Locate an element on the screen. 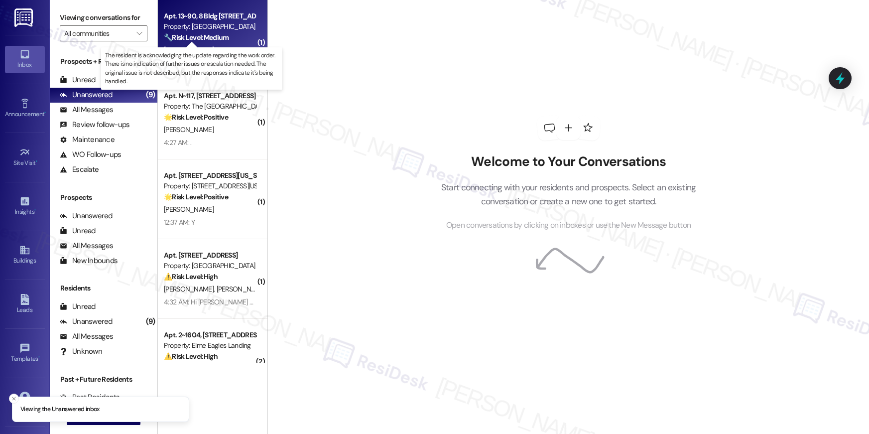  button: Close toast is located at coordinates (14, 399).